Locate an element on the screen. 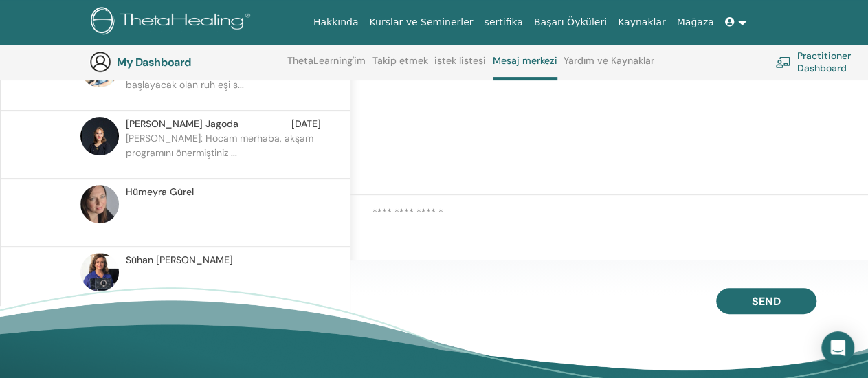 The height and width of the screenshot is (378, 868). img: logo.png is located at coordinates (173, 22).